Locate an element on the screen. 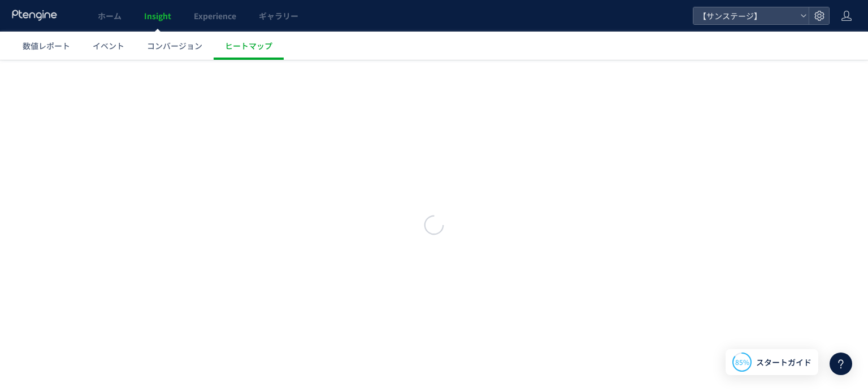 Image resolution: width=868 pixels, height=392 pixels. span: Insight is located at coordinates (158, 16).